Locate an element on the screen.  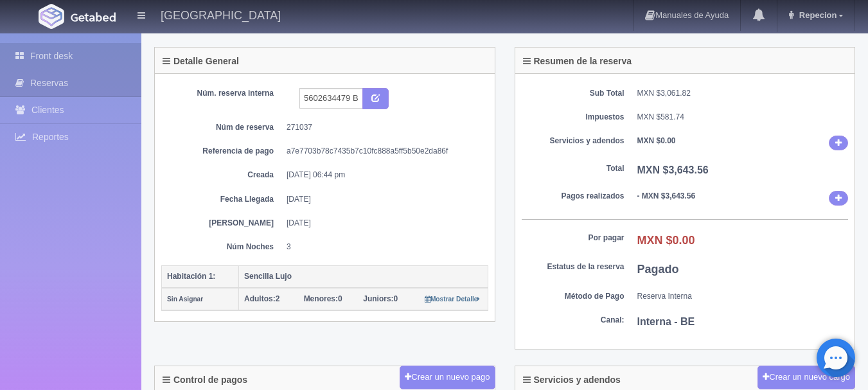
dt: Canal: is located at coordinates (573, 320).